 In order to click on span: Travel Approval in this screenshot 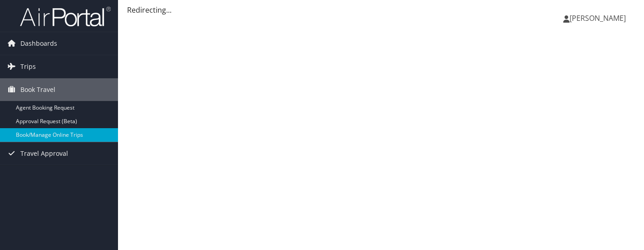, I will do `click(44, 154)`.